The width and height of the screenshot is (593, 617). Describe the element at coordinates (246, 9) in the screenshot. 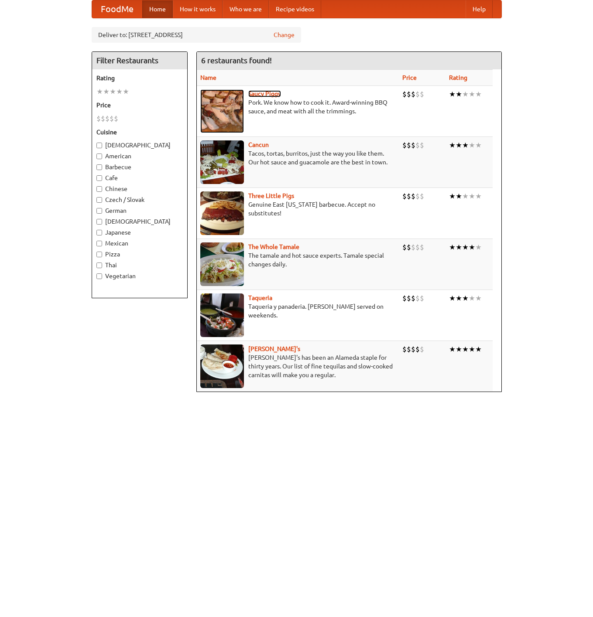

I see `a: Who we are` at that location.